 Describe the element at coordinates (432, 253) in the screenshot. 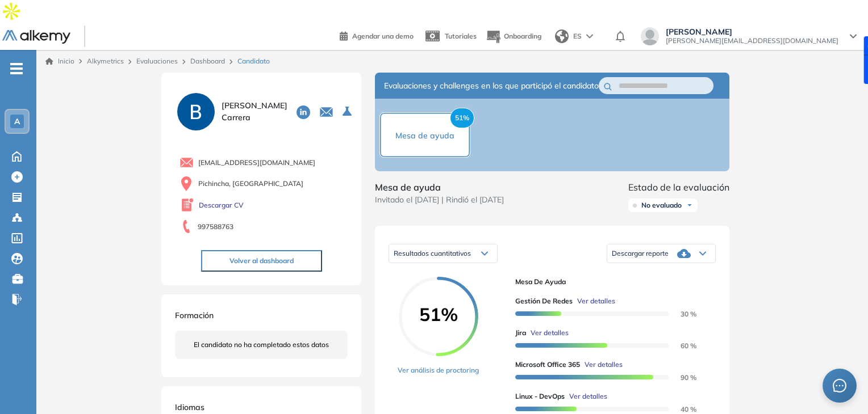

I see `span: Resultados cuantitativos` at that location.